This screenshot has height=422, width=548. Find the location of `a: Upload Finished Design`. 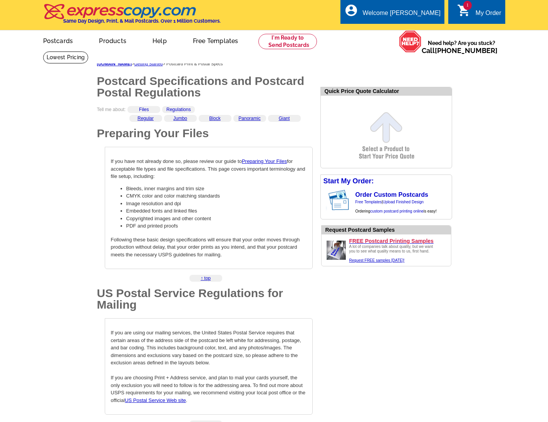

a: Upload Finished Design is located at coordinates (403, 202).